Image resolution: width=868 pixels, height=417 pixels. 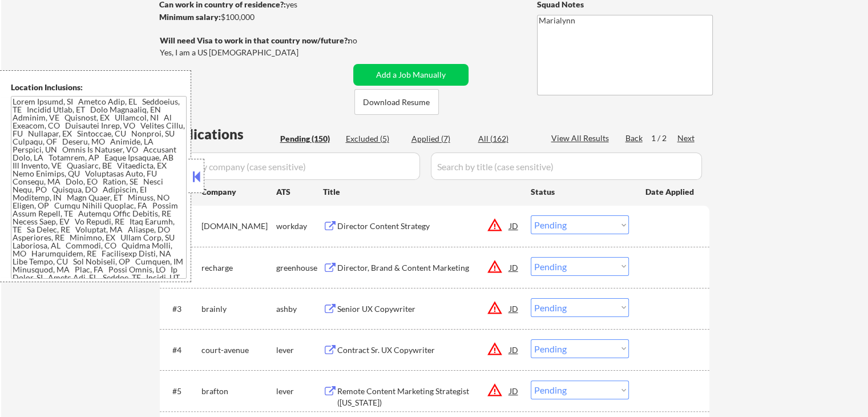 I want to click on strong: Will need Visa to work in that country now/future?:, so click(x=255, y=40).